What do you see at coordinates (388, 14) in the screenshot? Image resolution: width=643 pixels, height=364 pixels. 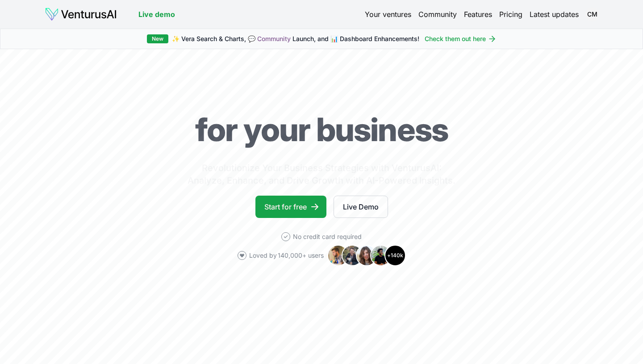 I see `a: Your ventures` at bounding box center [388, 14].